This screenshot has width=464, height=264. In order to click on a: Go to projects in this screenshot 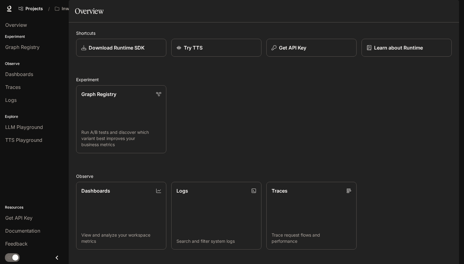, I will do `click(31, 9)`.